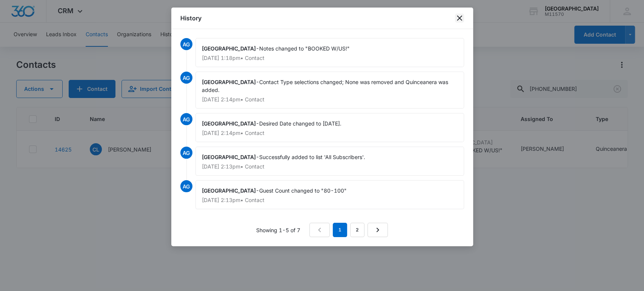 The width and height of the screenshot is (644, 291). I want to click on span: Guest Count changed to "80-100", so click(303, 190).